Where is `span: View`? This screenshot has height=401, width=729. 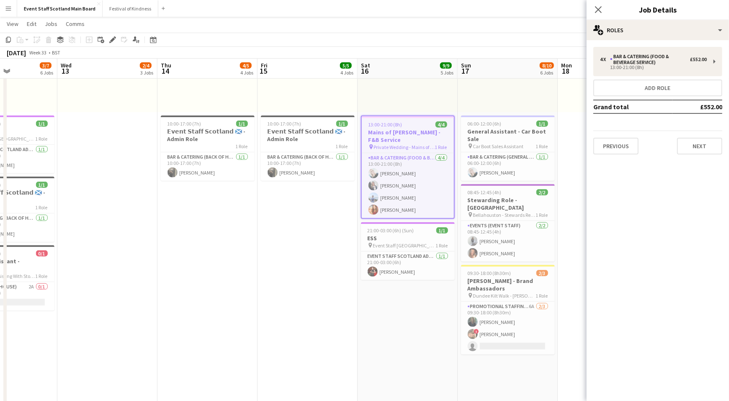
span: View is located at coordinates (13, 24).